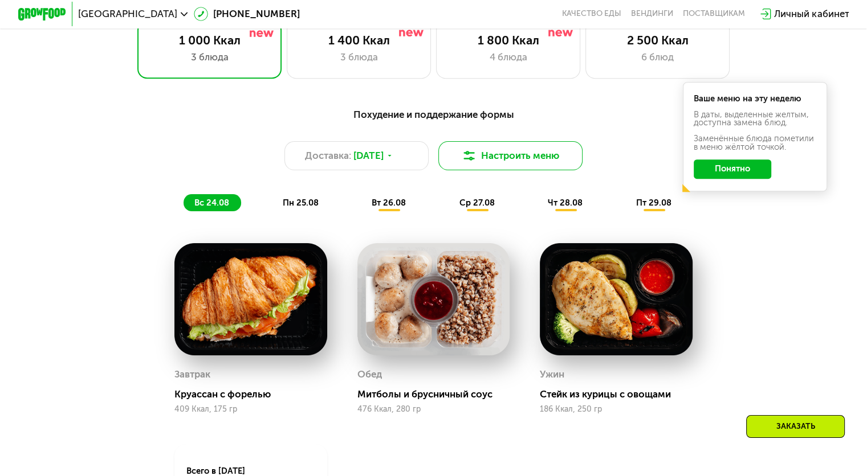 The image size is (867, 476). Describe the element at coordinates (616, 410) in the screenshot. I see `div: 186 Ккал, 250 гр` at that location.